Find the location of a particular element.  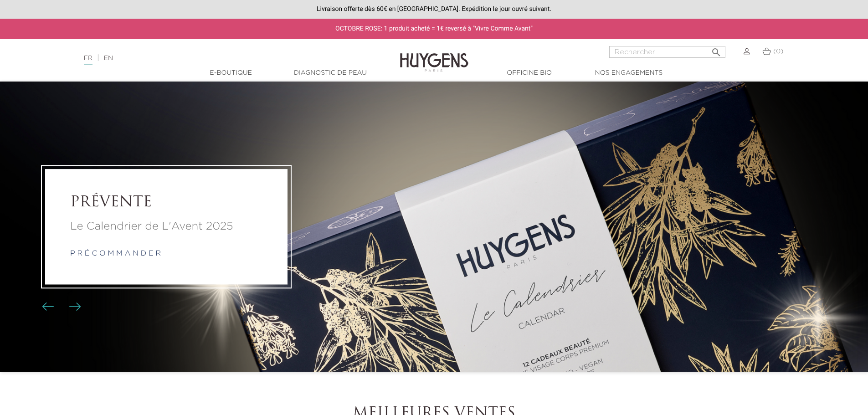

img: Huygens is located at coordinates (434, 55).